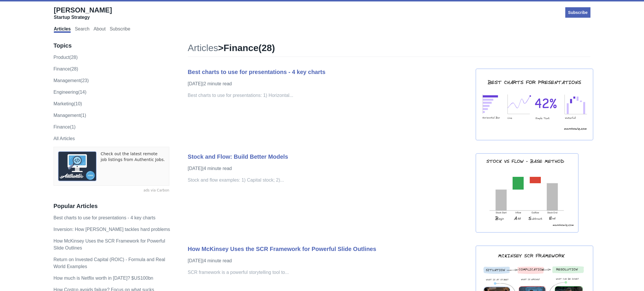  I want to click on img: ads via Carbon, so click(77, 166).